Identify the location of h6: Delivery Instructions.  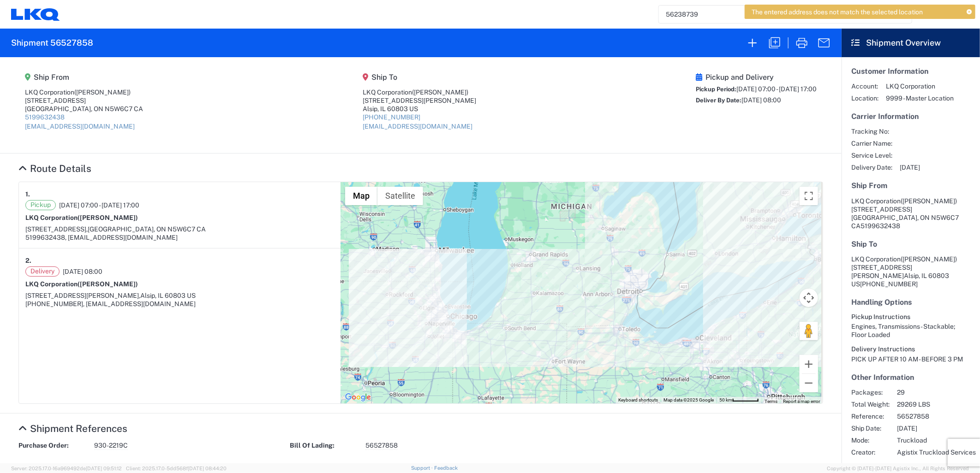
(910, 349).